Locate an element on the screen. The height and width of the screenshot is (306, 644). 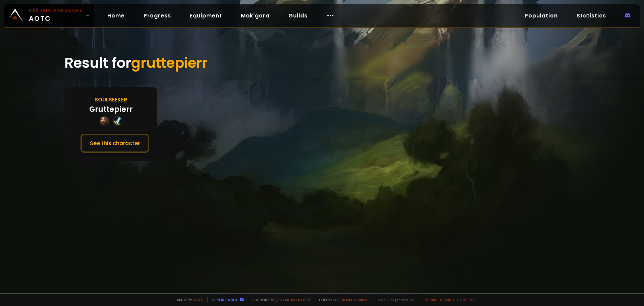
a: Home is located at coordinates (116, 15).